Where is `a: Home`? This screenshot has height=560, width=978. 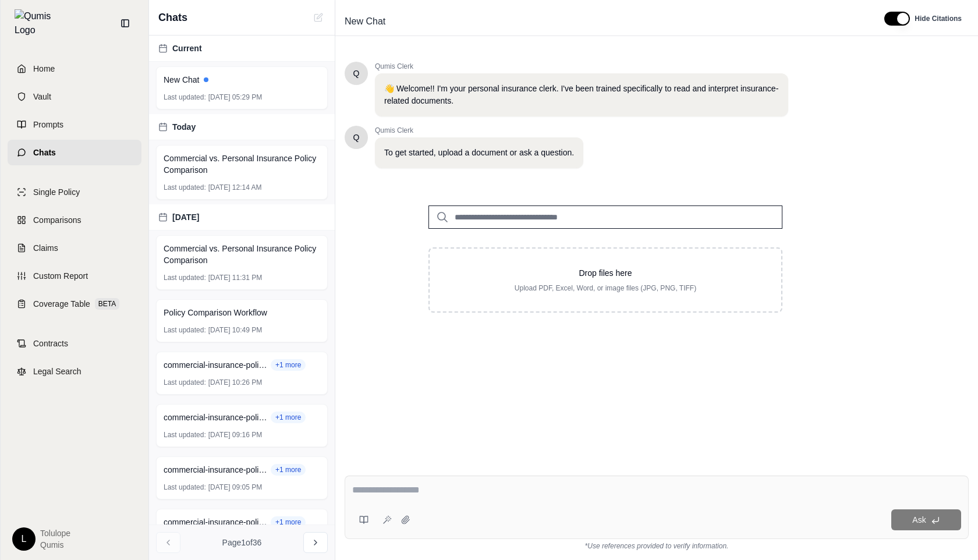 a: Home is located at coordinates (75, 68).